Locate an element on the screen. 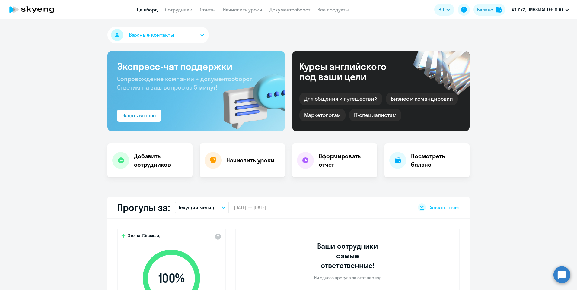  a: Документооборот is located at coordinates (290, 10).